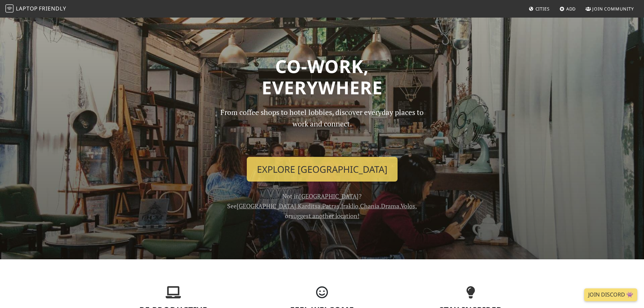  What do you see at coordinates (330, 206) in the screenshot?
I see `a: Patras` at bounding box center [330, 206].